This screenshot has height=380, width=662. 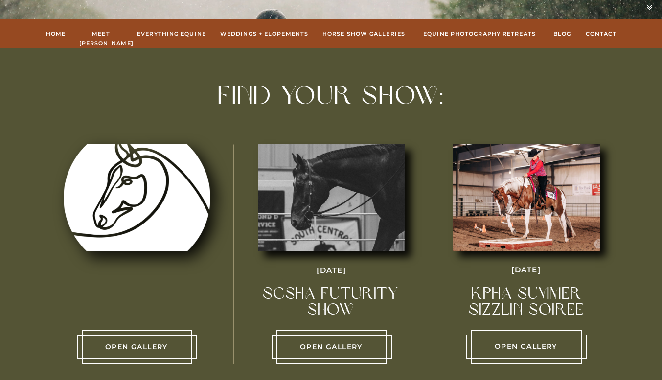 I want to click on a: KPHA Summersizzlin soiree, so click(x=527, y=303).